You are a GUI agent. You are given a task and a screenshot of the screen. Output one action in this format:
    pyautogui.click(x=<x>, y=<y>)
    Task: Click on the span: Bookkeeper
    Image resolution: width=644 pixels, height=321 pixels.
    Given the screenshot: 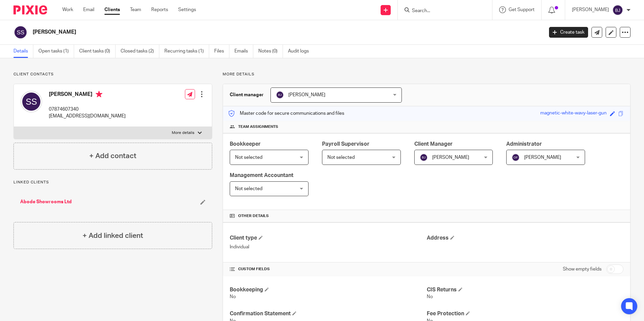 What is the action you would take?
    pyautogui.click(x=245, y=144)
    